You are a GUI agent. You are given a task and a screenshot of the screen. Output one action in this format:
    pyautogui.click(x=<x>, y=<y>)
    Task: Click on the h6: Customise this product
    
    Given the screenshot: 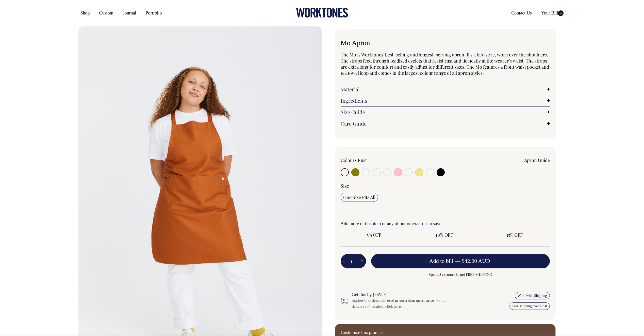 What is the action you would take?
    pyautogui.click(x=381, y=332)
    